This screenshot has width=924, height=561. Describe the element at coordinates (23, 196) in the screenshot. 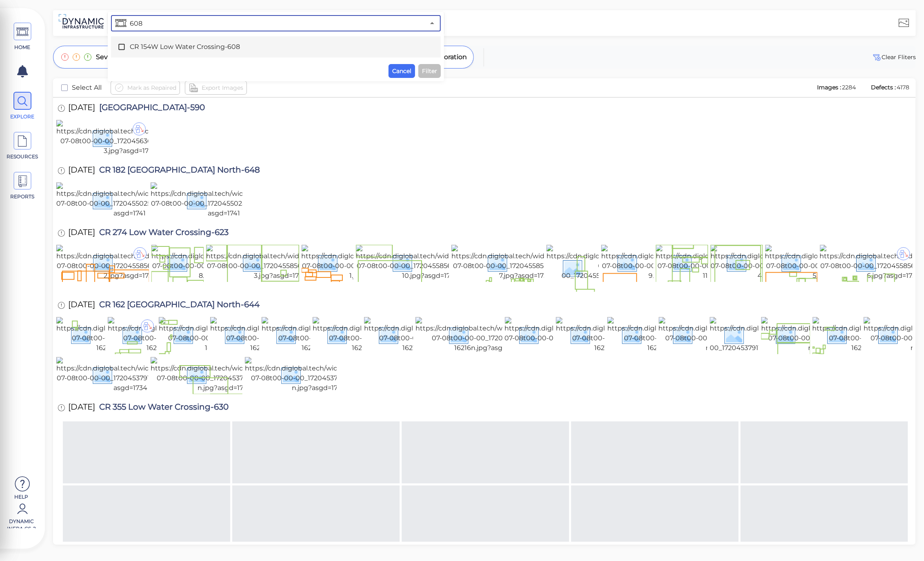

I see `span: REPORTS` at that location.